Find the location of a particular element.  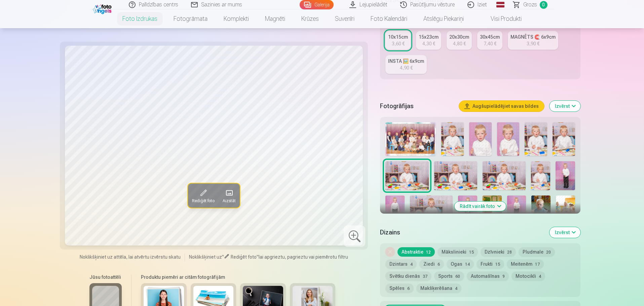

a: 15x23cm4,30 € is located at coordinates (428, 40).